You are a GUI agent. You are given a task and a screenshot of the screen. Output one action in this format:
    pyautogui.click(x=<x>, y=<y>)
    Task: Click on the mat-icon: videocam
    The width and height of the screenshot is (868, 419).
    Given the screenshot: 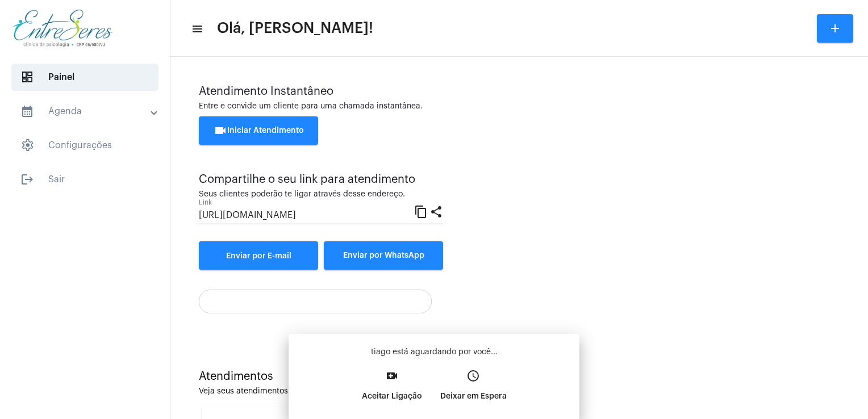 What is the action you would take?
    pyautogui.click(x=220, y=130)
    